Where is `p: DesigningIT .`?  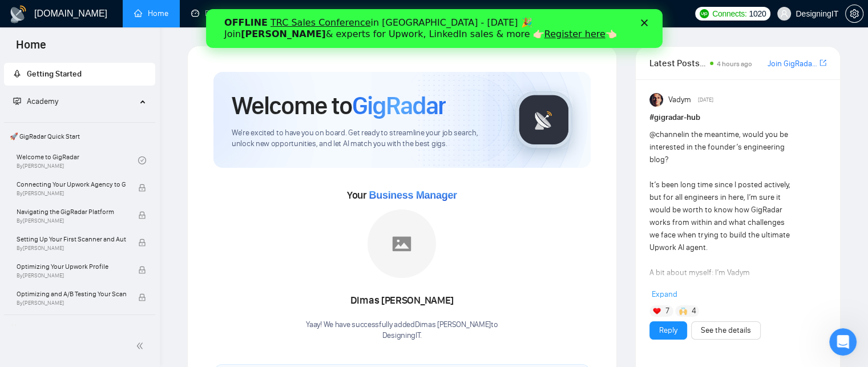 p: DesigningIT . is located at coordinates (401, 335).